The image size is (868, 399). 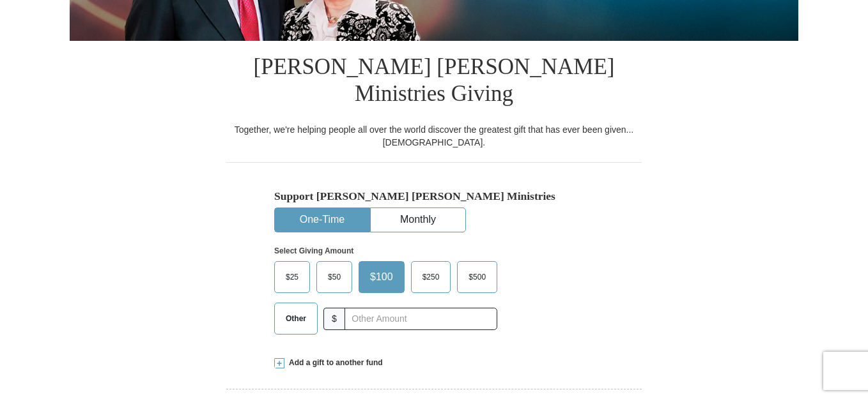 I want to click on span: Add a gift to another fund, so click(x=333, y=363).